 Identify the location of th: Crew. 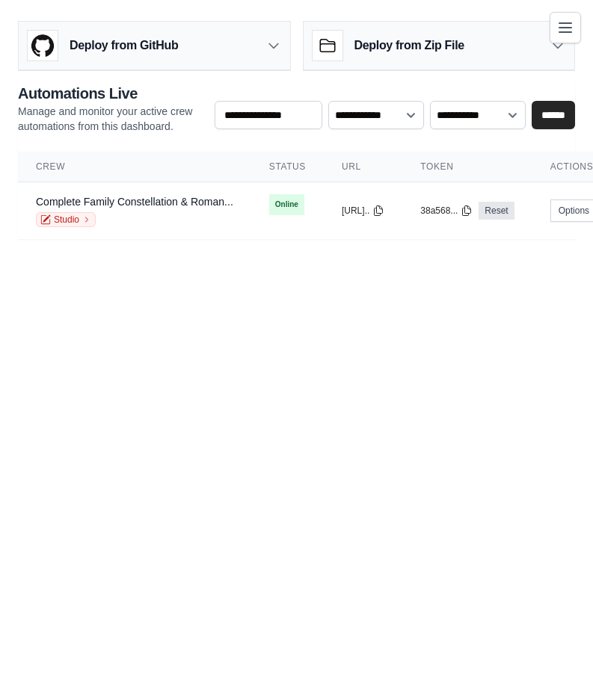
(135, 167).